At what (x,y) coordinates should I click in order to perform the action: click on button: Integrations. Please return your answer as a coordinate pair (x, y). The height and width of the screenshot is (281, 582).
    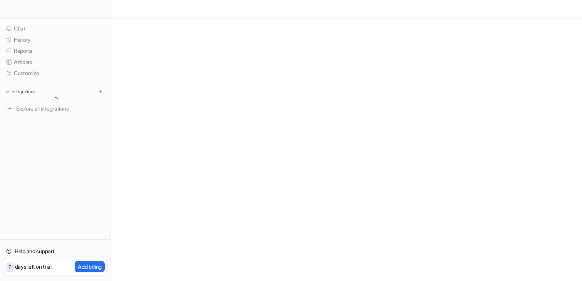
    Looking at the image, I should click on (20, 92).